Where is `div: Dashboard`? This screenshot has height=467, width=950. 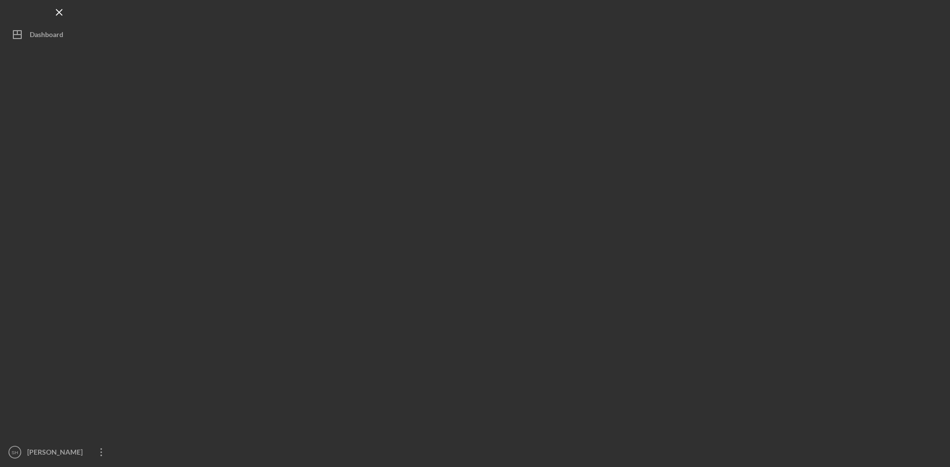
div: Dashboard is located at coordinates (46, 36).